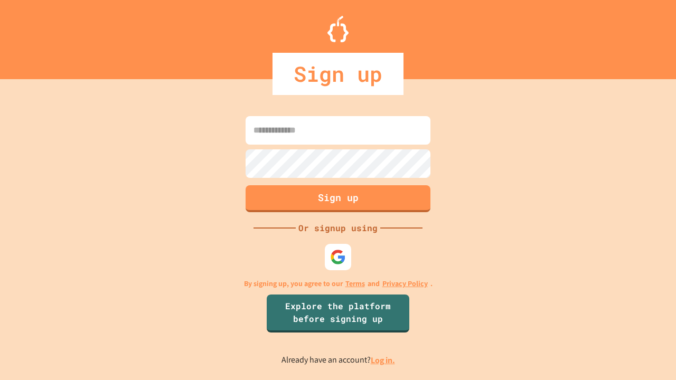 The height and width of the screenshot is (380, 676). I want to click on div: Sign up, so click(338, 74).